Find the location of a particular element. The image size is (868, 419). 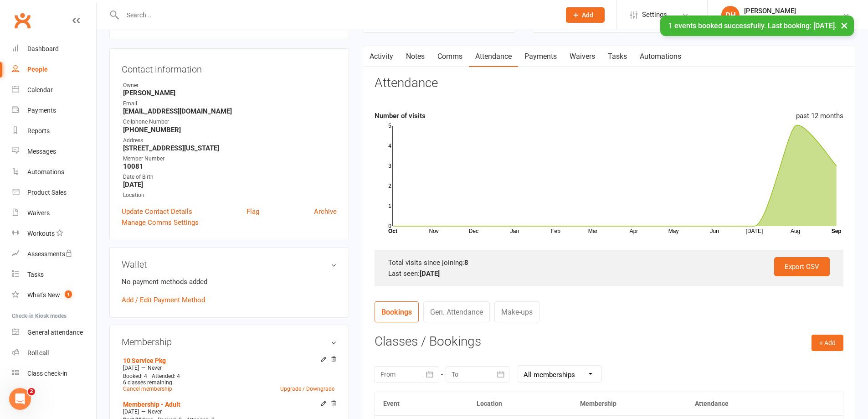

a: Cancel membership is located at coordinates (148, 389).